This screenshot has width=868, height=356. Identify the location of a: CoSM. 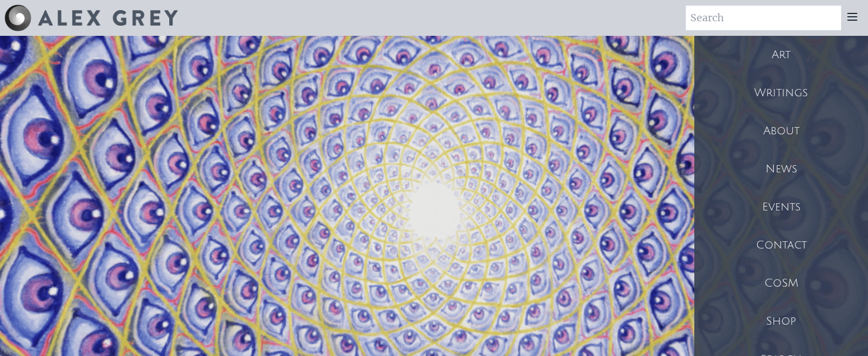
(781, 284).